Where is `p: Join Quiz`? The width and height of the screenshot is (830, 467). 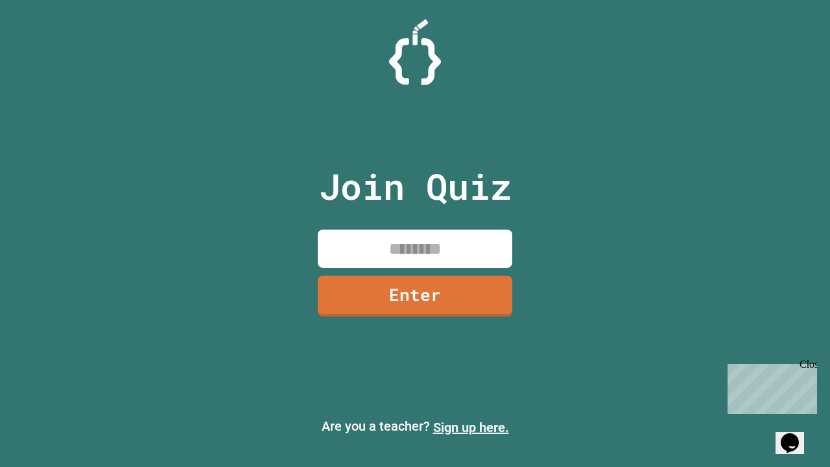
p: Join Quiz is located at coordinates (415, 186).